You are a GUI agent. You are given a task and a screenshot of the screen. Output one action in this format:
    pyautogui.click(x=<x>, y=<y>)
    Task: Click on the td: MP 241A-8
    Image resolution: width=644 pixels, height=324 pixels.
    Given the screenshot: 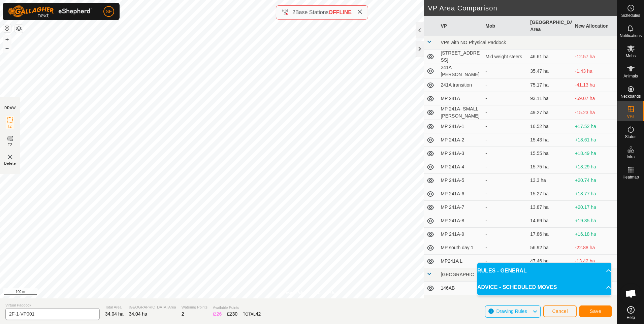 What is the action you would take?
    pyautogui.click(x=460, y=221)
    